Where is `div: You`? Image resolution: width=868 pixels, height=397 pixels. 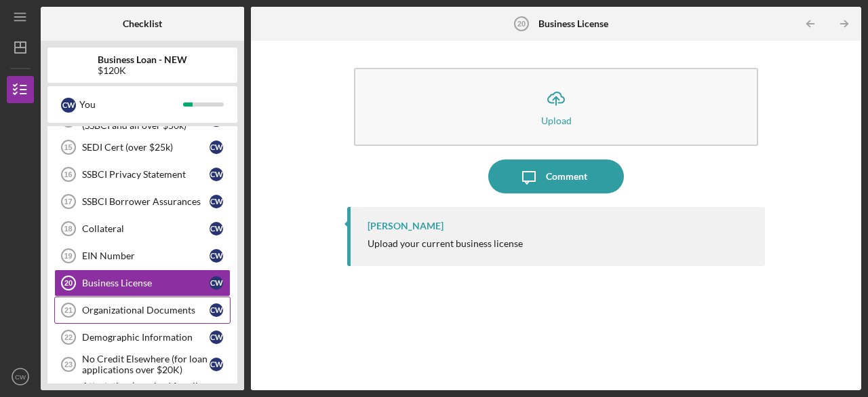
div: You is located at coordinates (131, 105).